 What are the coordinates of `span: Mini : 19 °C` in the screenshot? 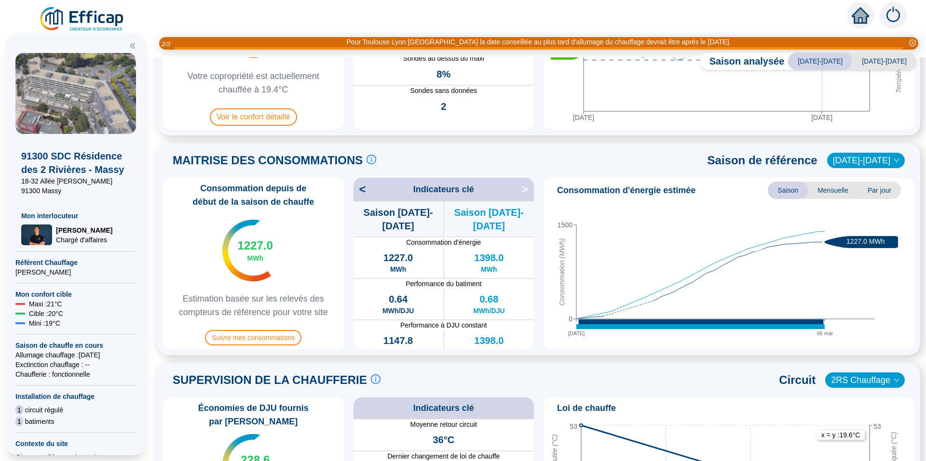 It's located at (44, 324).